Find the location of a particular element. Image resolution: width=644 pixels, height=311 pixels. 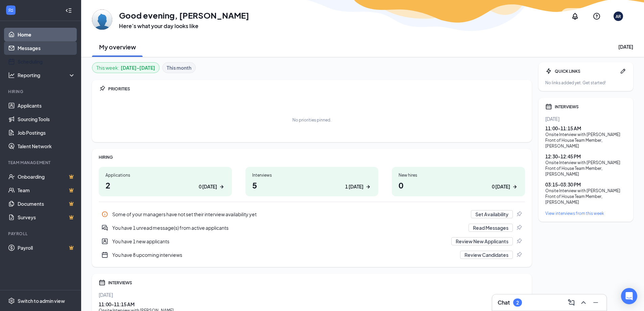

div: Hiring is located at coordinates (41, 91).